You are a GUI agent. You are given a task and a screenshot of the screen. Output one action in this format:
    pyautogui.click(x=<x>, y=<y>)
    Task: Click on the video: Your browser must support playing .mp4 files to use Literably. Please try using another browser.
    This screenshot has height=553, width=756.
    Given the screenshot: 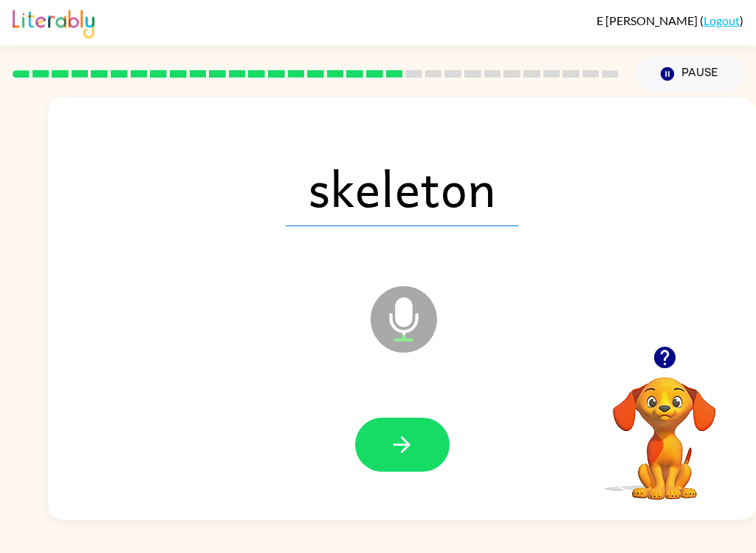 What is the action you would take?
    pyautogui.click(x=664, y=427)
    